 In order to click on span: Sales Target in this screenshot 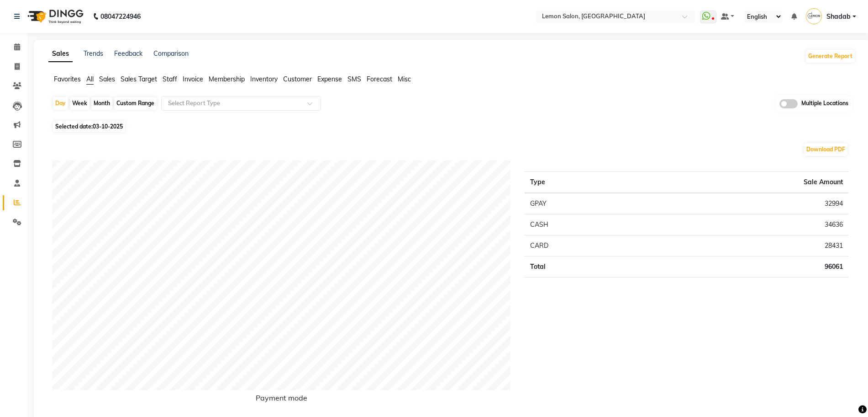, I will do `click(139, 79)`.